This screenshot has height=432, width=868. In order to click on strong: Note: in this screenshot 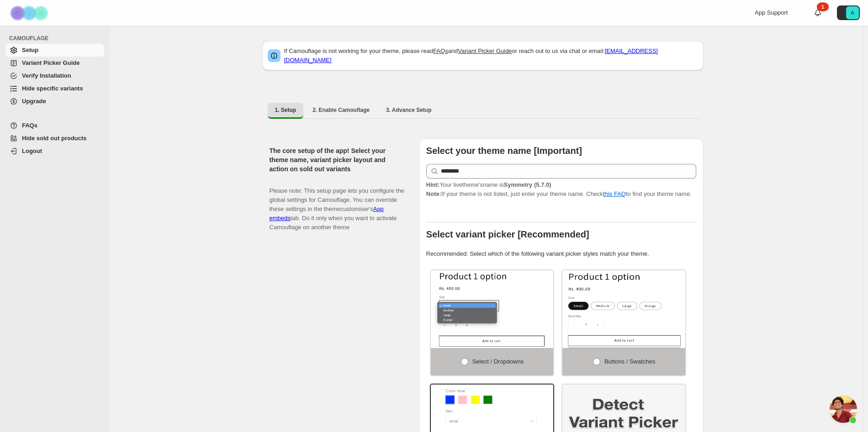, I will do `click(433, 194)`.